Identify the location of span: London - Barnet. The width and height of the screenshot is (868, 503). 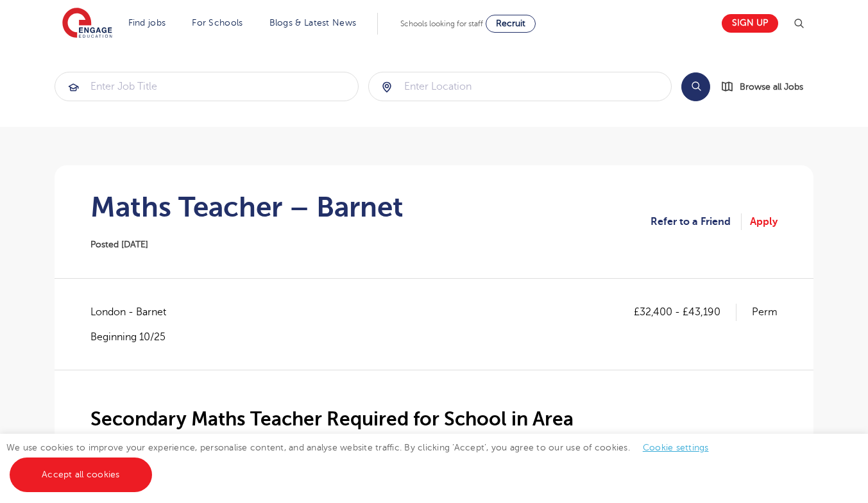
(135, 312).